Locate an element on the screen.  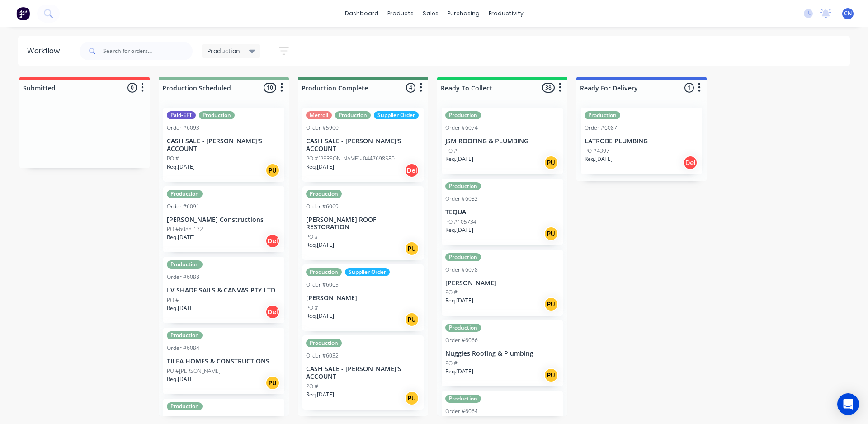
p: JSM ROOFING & PLUMBING is located at coordinates (502, 141).